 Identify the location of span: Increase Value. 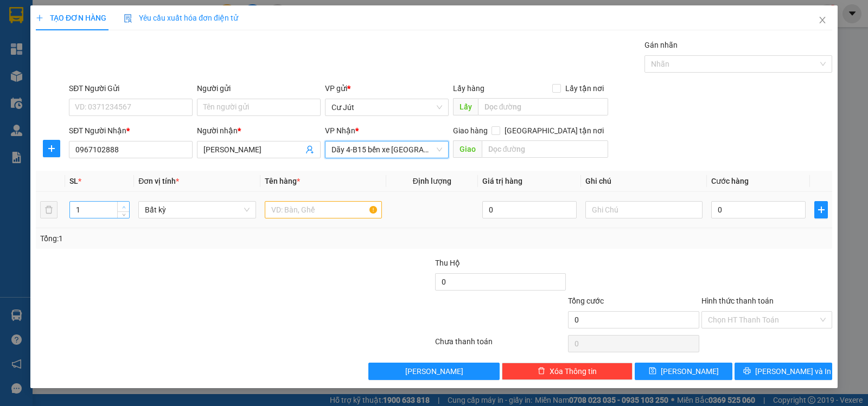
(123, 207).